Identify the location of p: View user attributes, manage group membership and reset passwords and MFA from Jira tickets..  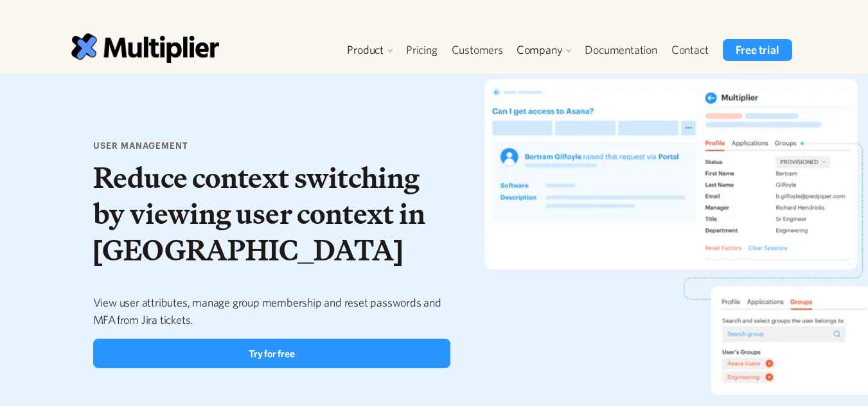
(272, 312).